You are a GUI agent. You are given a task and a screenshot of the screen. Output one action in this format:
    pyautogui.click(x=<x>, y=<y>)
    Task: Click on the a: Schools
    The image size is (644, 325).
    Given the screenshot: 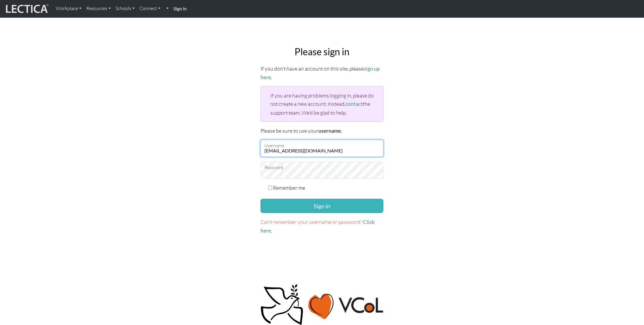 What is the action you would take?
    pyautogui.click(x=125, y=9)
    